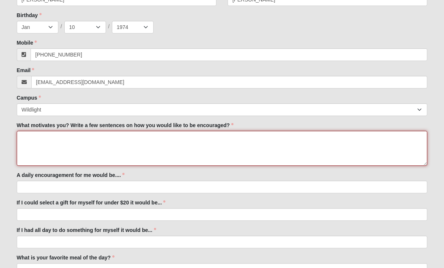 This screenshot has width=444, height=268. I want to click on label: What motivates you? Write a few sentences on how you would like to be encouraged?, so click(125, 125).